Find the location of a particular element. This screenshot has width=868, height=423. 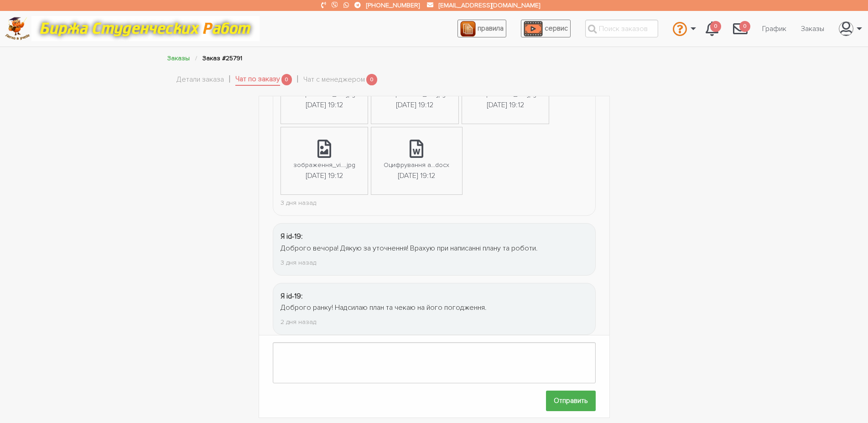

a: сервис is located at coordinates (546, 28).